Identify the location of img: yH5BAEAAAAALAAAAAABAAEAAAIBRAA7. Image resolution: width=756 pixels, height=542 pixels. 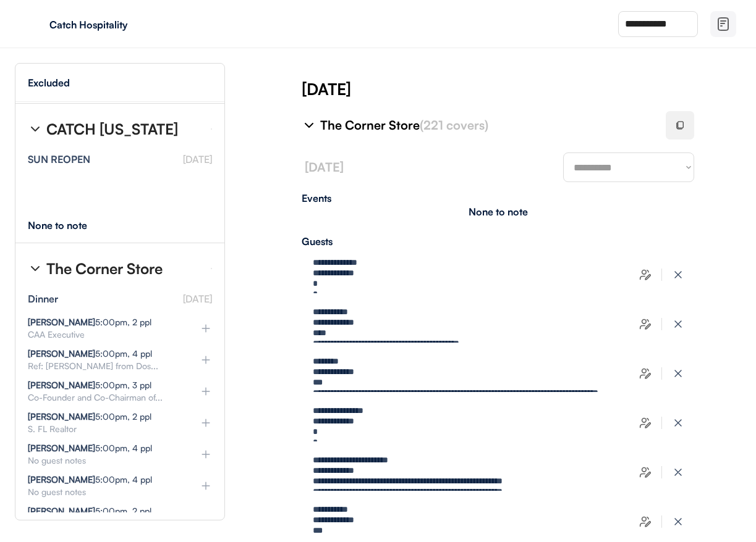
(34, 24).